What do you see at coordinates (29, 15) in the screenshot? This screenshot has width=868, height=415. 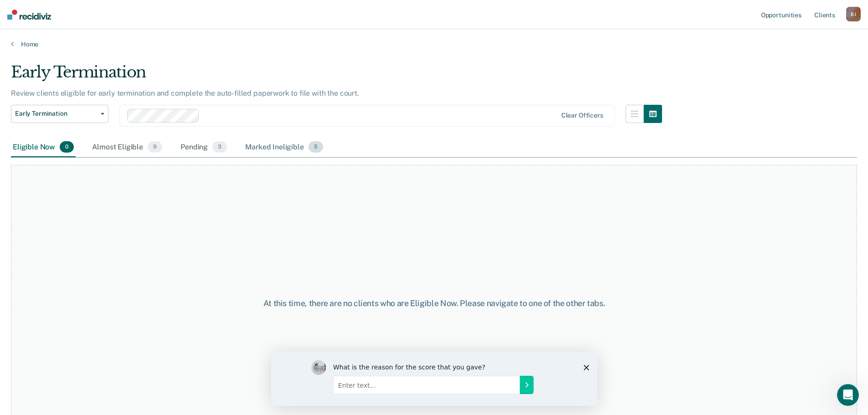 I see `img: Recidiviz` at bounding box center [29, 15].